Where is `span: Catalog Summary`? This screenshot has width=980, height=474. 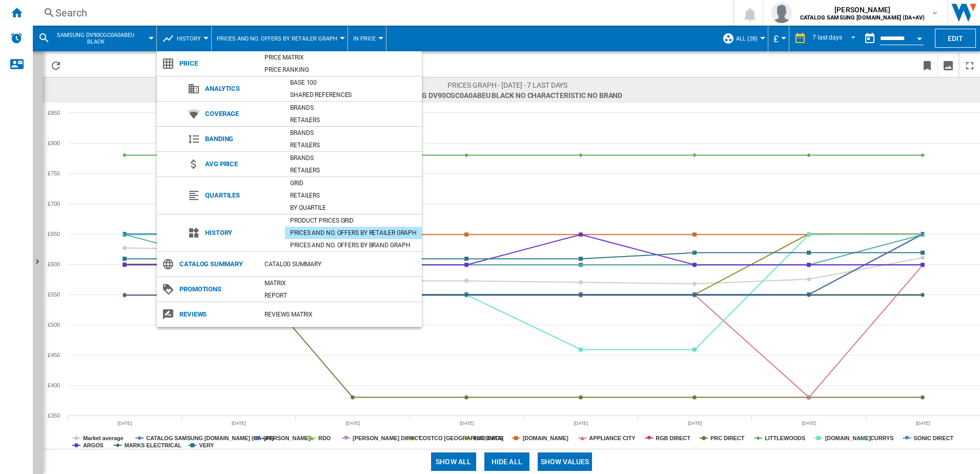 span: Catalog Summary is located at coordinates (217, 264).